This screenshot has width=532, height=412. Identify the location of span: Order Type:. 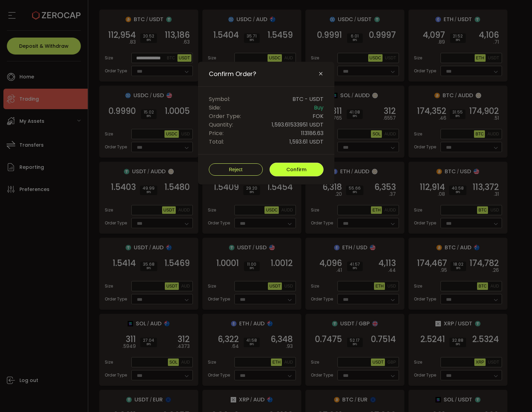
(225, 116).